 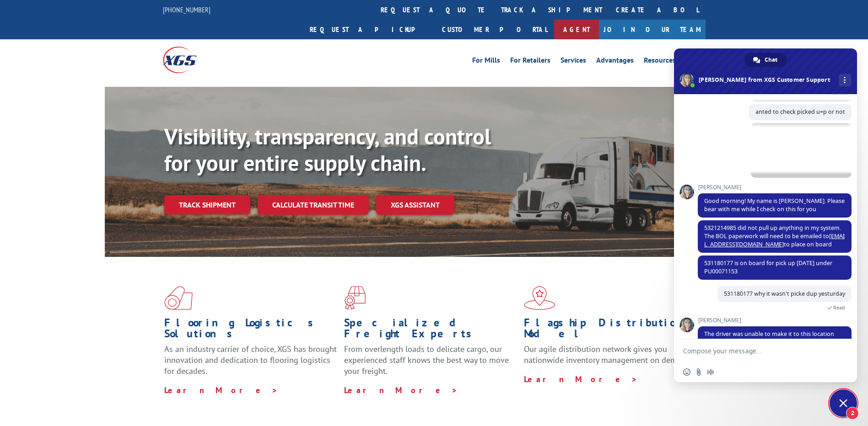 I want to click on div: Chat, so click(x=765, y=60).